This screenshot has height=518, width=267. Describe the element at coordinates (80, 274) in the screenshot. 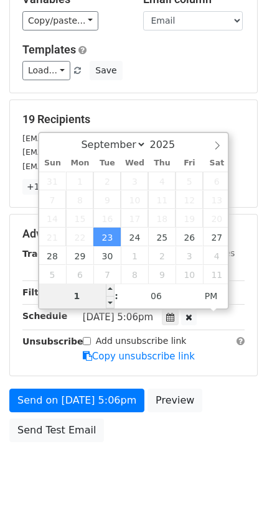

I see `span: October 6, 2025` at that location.